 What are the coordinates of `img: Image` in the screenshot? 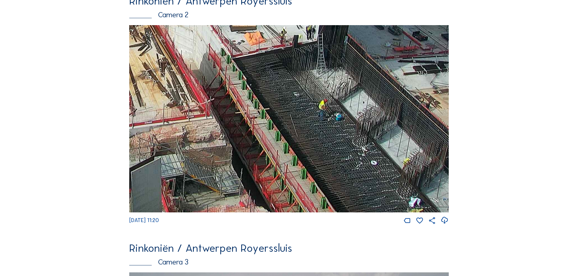 It's located at (289, 119).